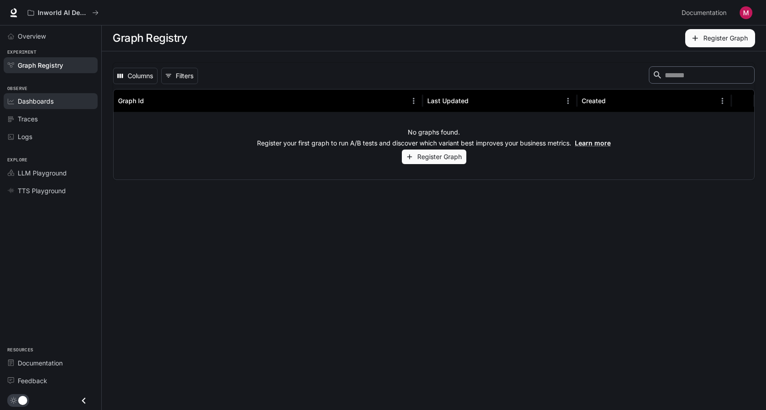 Image resolution: width=766 pixels, height=410 pixels. What do you see at coordinates (448, 100) in the screenshot?
I see `div: Last Updated` at bounding box center [448, 100].